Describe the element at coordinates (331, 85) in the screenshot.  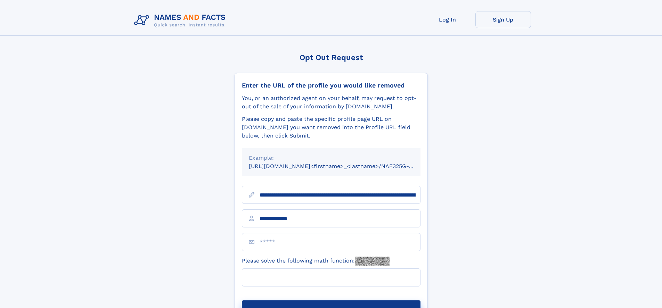
I see `div: Enter the URL of the profile you would like removed` at that location.